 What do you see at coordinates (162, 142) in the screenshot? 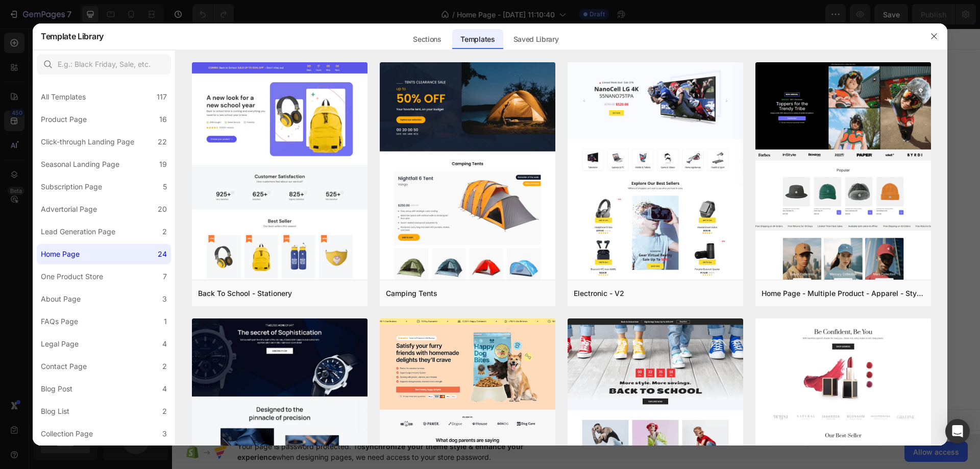
I see `div: 22` at bounding box center [162, 142].